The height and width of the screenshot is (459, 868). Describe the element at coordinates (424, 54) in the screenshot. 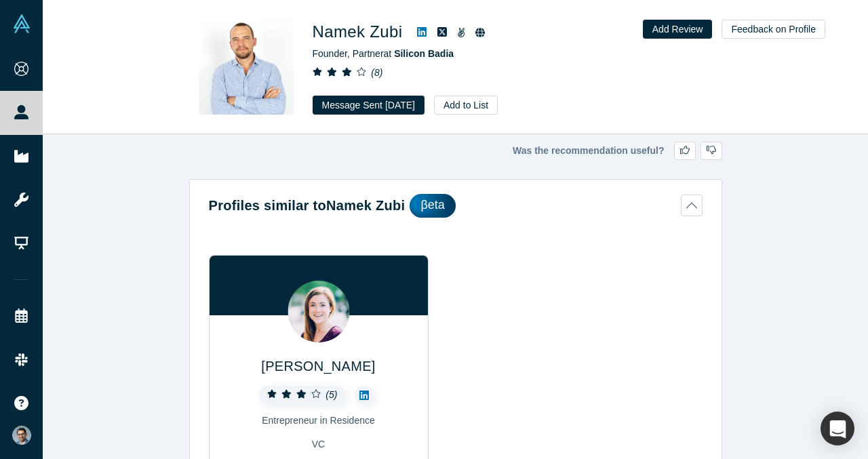

I see `span: Silicon Badia` at that location.